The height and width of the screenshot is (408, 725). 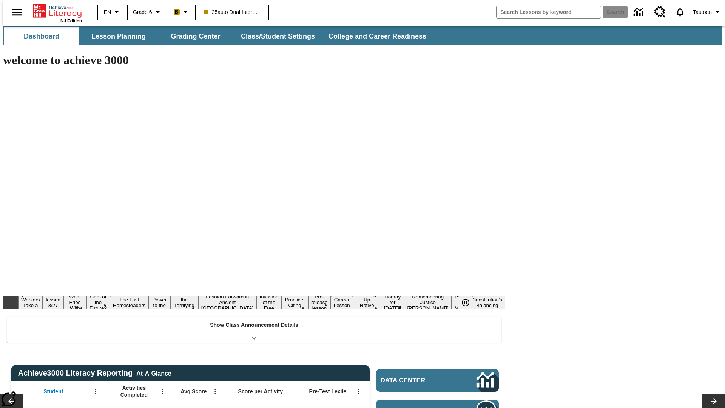 I want to click on button: Open side menu, so click(x=17, y=12).